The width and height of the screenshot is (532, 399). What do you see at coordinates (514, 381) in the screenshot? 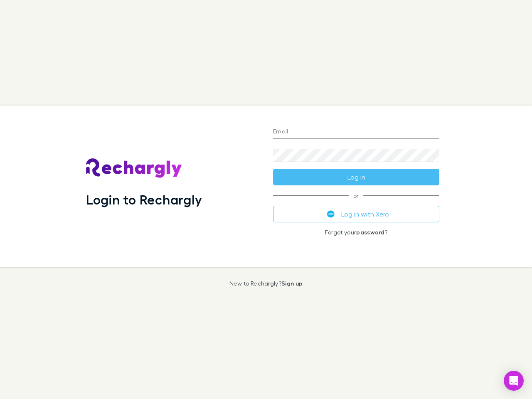
I see `div: Open Intercom Messenger` at bounding box center [514, 381].